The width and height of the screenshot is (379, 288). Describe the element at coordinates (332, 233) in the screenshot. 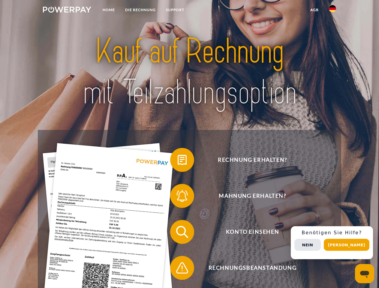

I see `h3: Benötigen Sie Hilfe?` at that location.